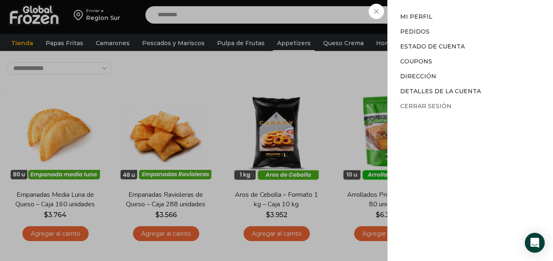  I want to click on a: Coupons, so click(416, 61).